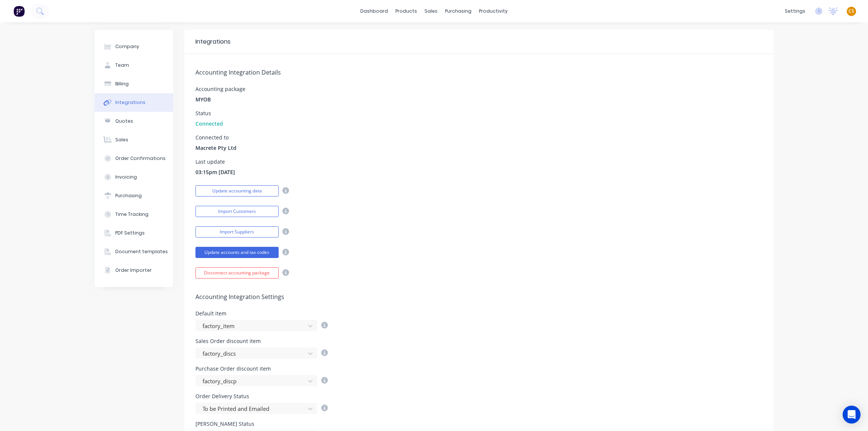  I want to click on div: settings, so click(795, 11).